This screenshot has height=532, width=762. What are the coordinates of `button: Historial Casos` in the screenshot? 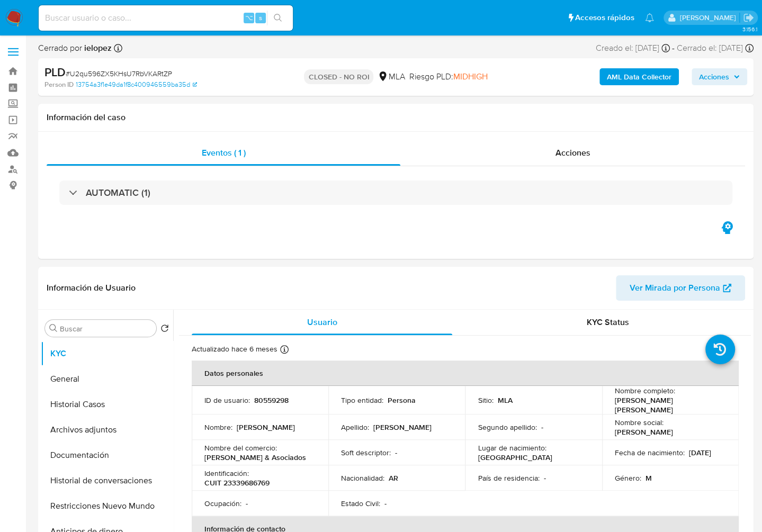 It's located at (107, 405).